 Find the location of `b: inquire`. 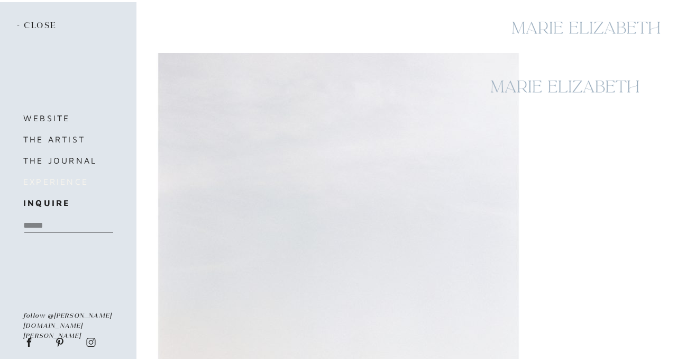

b: inquire is located at coordinates (47, 203).